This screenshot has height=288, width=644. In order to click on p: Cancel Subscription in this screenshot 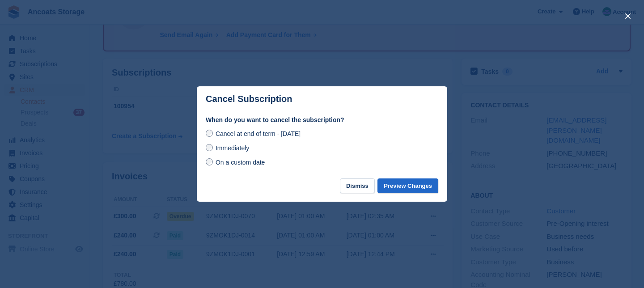, I will do `click(249, 99)`.